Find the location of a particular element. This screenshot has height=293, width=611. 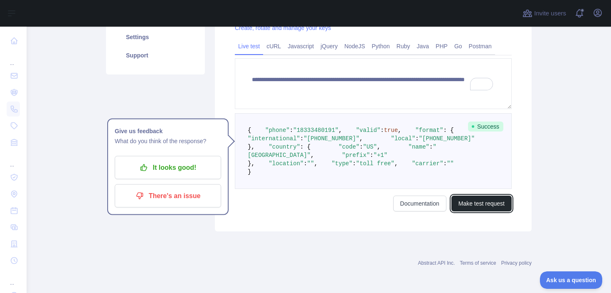

h1: Give us feedback is located at coordinates (168, 131).